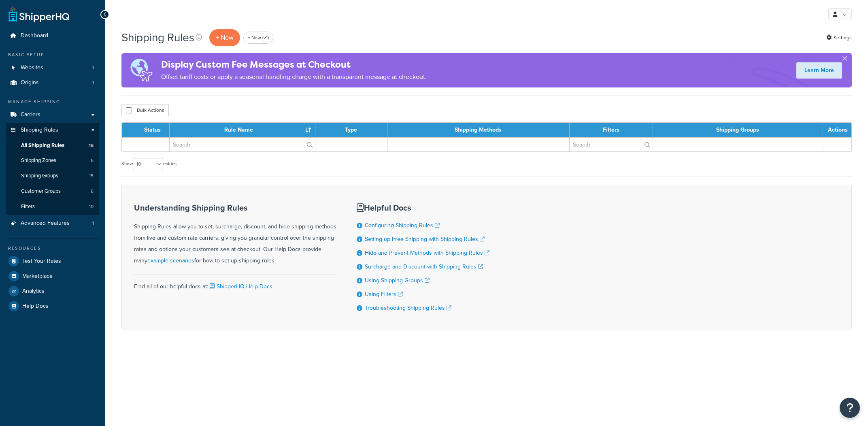  I want to click on a: Using Shipping Groups, so click(397, 280).